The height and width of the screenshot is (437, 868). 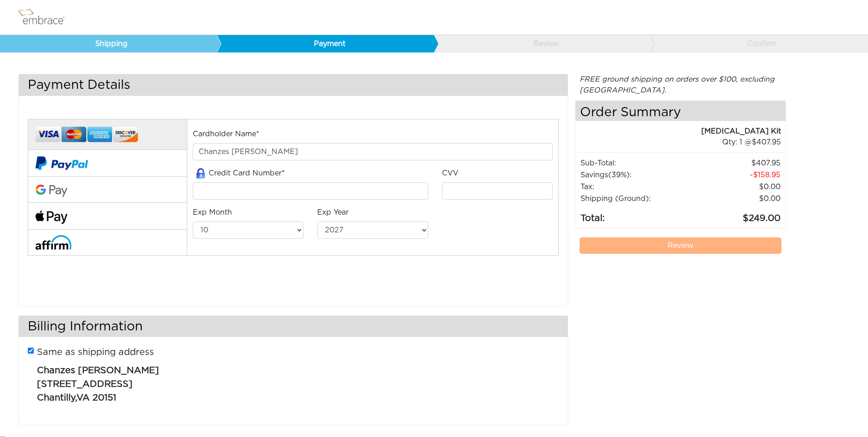 What do you see at coordinates (51, 217) in the screenshot?
I see `img: fullApplePay.png` at bounding box center [51, 217].